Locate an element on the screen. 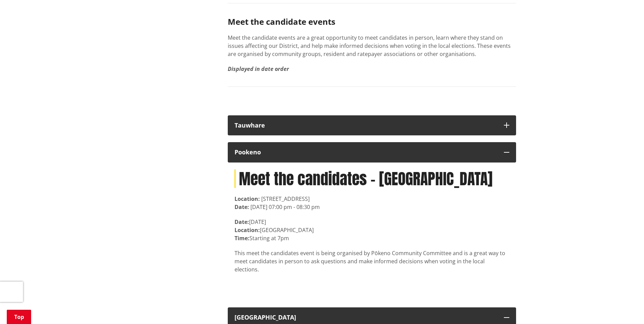  strong: Meet the candidate events is located at coordinates (282, 21).